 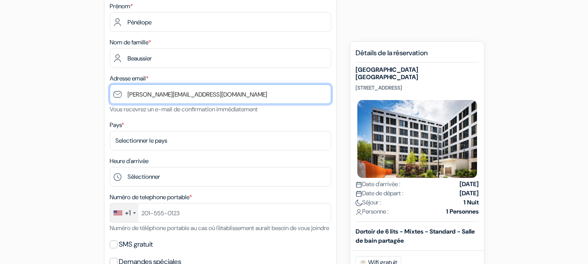 I want to click on label: Heure d'arrivée, so click(x=129, y=161).